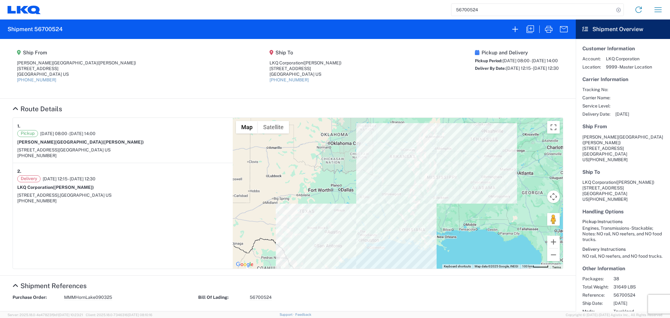 The width and height of the screenshot is (670, 318). Describe the element at coordinates (119, 315) in the screenshot. I see `span: Client: 2025.18.0-7346316` at that location.